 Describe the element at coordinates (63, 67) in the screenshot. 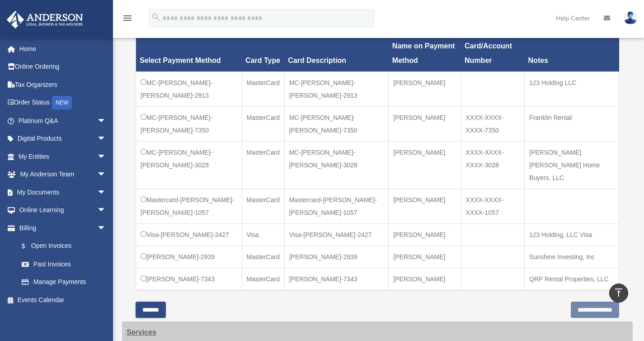

I see `a: Online Ordering` at that location.